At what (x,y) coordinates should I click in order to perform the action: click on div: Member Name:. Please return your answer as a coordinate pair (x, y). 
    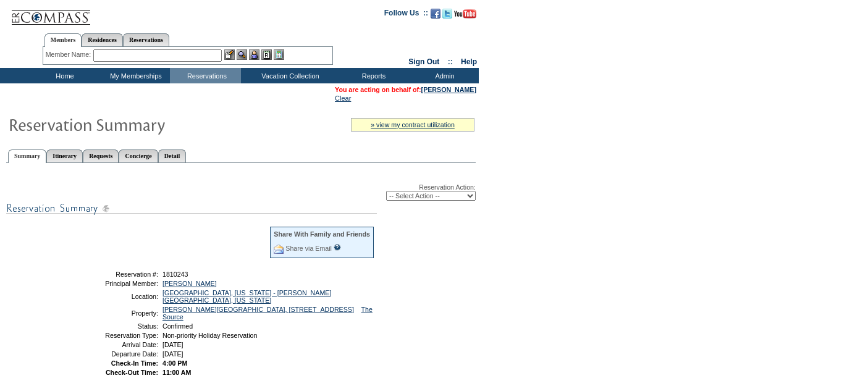
    Looking at the image, I should click on (69, 54).